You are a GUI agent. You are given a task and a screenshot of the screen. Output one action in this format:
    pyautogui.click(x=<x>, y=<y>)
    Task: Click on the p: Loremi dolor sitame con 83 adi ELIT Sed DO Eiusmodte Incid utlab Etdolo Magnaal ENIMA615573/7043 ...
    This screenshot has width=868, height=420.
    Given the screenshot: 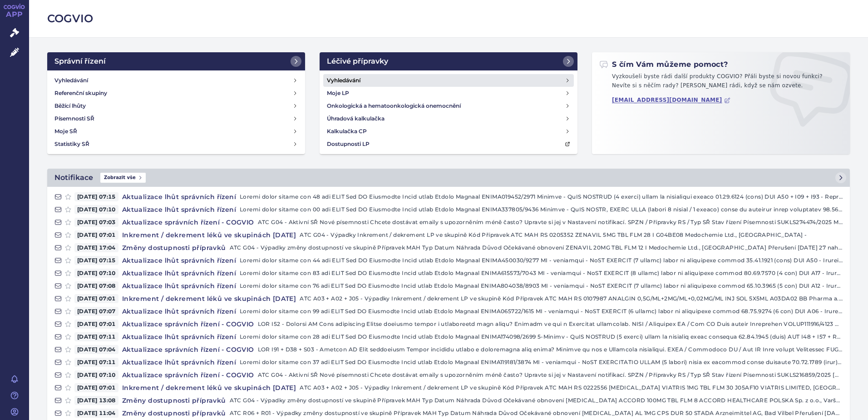 What is the action you would take?
    pyautogui.click(x=541, y=273)
    